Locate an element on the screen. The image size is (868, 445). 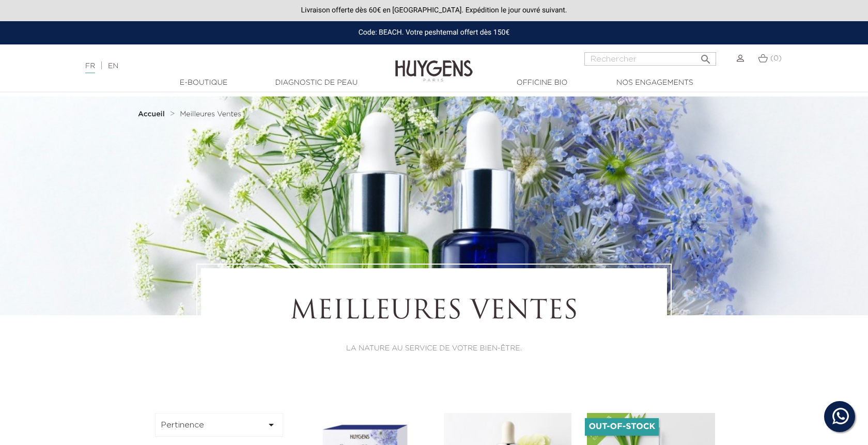
a: Officine Bio is located at coordinates (542, 83).